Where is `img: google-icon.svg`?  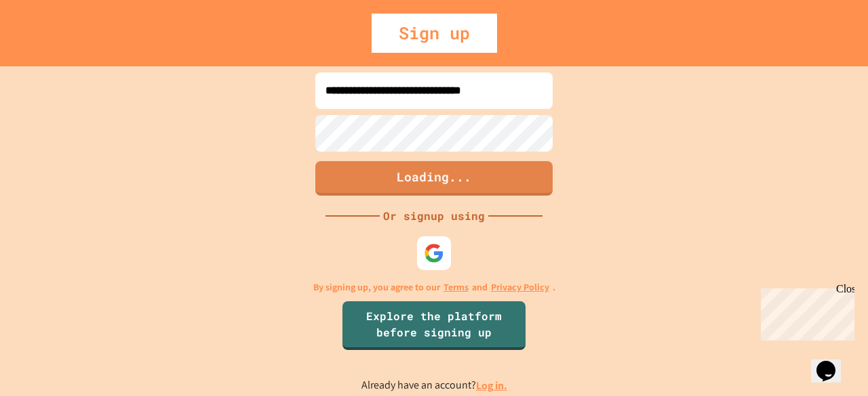 img: google-icon.svg is located at coordinates (434, 253).